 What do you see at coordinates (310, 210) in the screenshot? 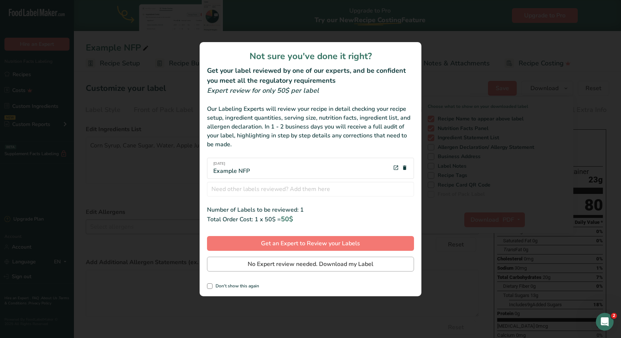
I see `div: Number of Labels to be reviewed: 1` at bounding box center [310, 210].